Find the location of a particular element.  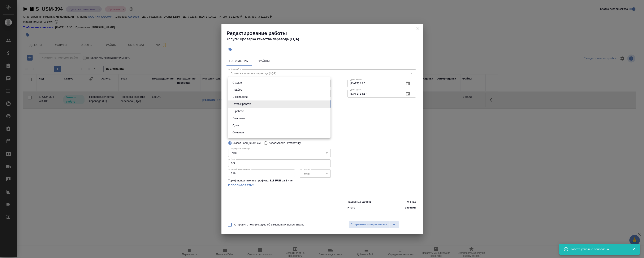

button: Закрыть is located at coordinates (634, 249).